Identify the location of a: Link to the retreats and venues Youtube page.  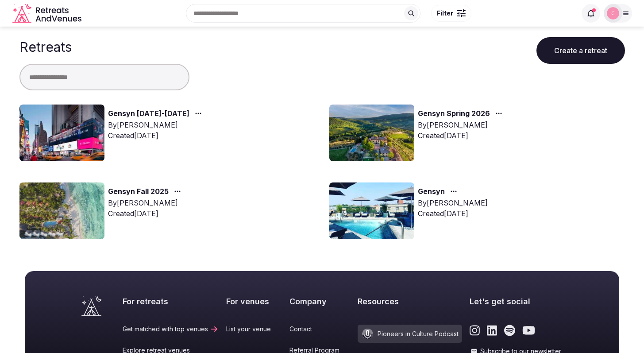
(528, 330).